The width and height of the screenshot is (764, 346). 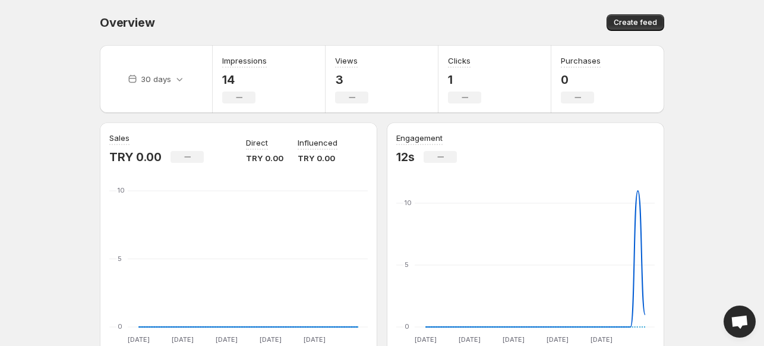 What do you see at coordinates (127, 23) in the screenshot?
I see `span: Overview` at bounding box center [127, 23].